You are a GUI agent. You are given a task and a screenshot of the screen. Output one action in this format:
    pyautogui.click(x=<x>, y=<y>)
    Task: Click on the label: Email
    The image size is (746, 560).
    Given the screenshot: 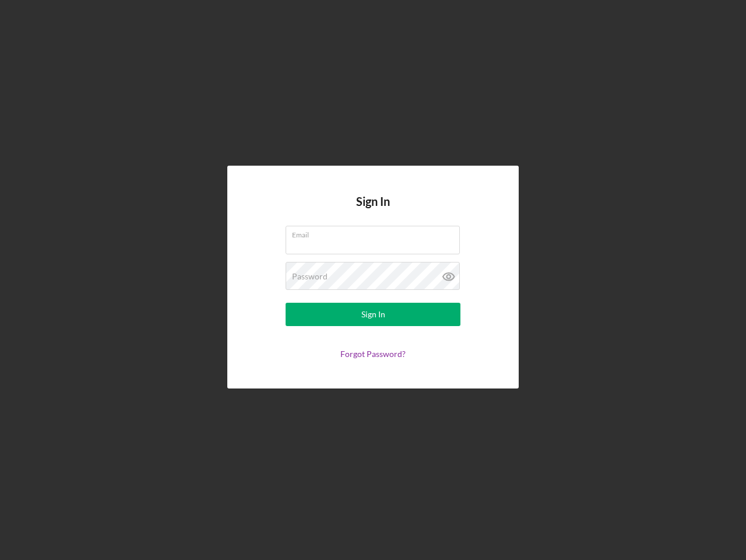 What is the action you would take?
    pyautogui.click(x=376, y=233)
    